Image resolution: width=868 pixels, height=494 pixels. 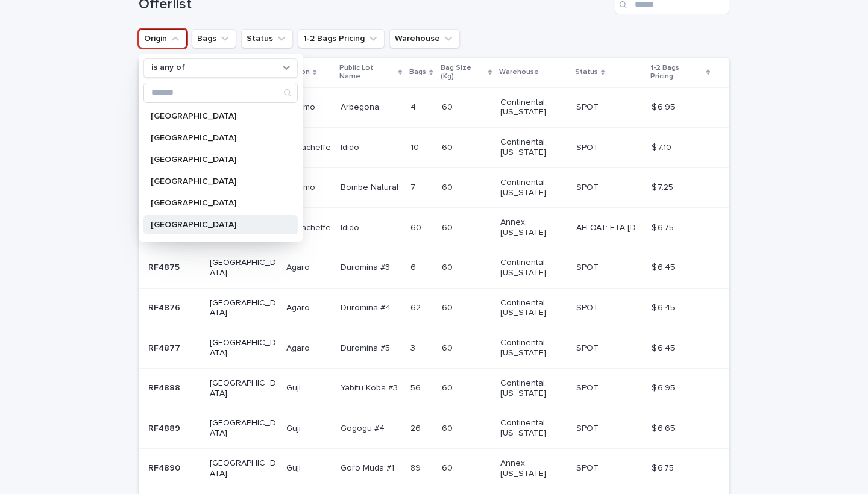 I want to click on p: $ 7.10, so click(x=663, y=147).